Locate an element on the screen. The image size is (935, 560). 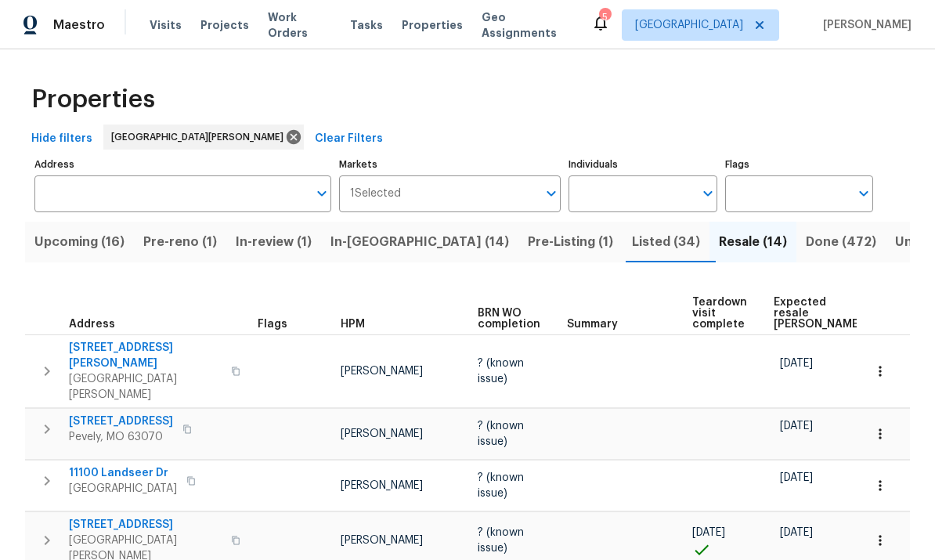
span: Geo Assignments is located at coordinates (527, 25).